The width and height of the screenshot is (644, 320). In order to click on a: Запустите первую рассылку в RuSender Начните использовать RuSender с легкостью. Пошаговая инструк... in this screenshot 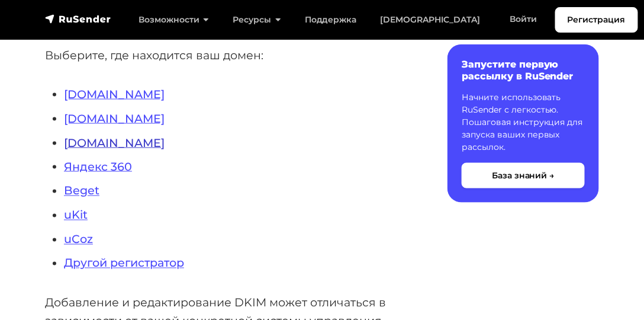, I will do `click(523, 123)`.